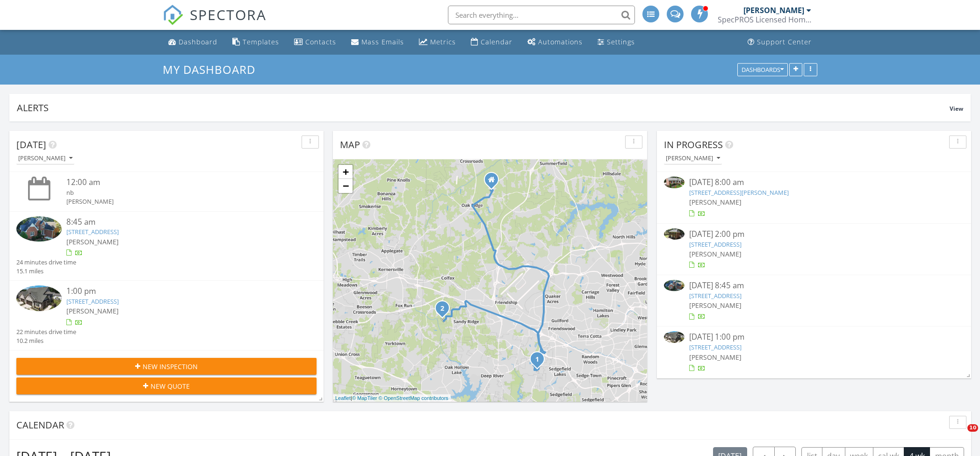 This screenshot has height=456, width=980. Describe the element at coordinates (956, 109) in the screenshot. I see `span: View` at that location.